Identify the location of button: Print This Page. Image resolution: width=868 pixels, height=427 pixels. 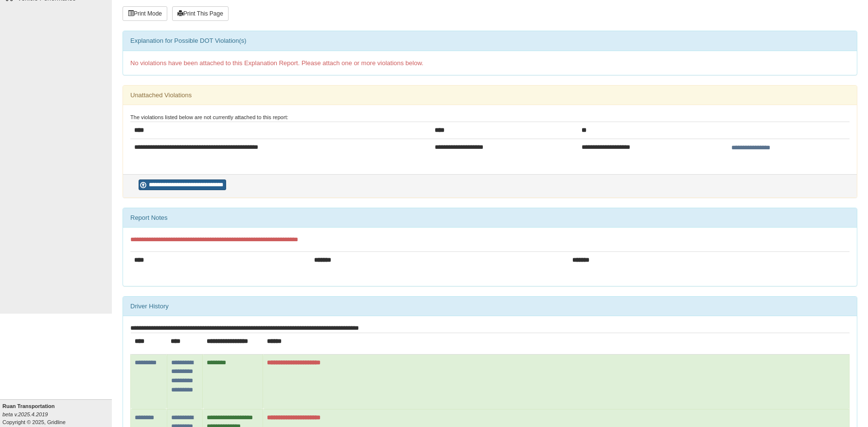
(200, 13).